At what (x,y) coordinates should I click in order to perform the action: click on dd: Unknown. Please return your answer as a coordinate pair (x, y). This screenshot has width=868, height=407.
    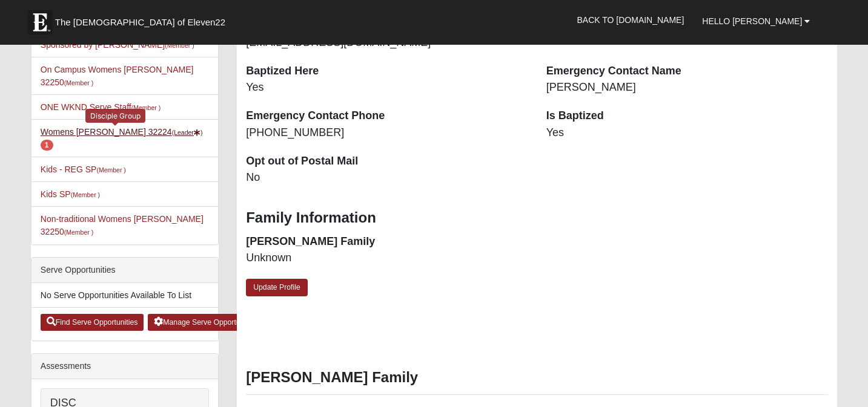
    Looking at the image, I should click on (387, 258).